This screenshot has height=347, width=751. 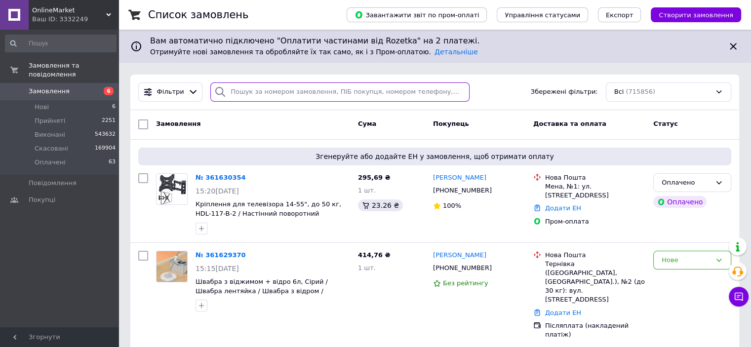 What do you see at coordinates (69, 10) in the screenshot?
I see `span: OnlineMarket` at bounding box center [69, 10].